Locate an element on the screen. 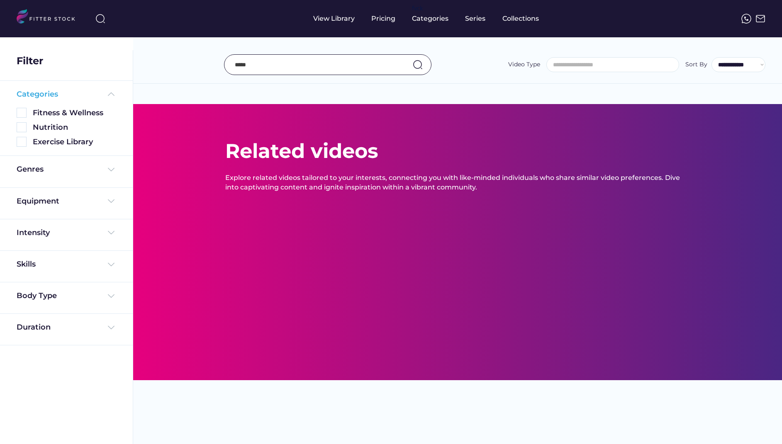  div: Explore related videos tailored to your interests, connecting you with like-minded individuals wh... is located at coordinates (457, 182).